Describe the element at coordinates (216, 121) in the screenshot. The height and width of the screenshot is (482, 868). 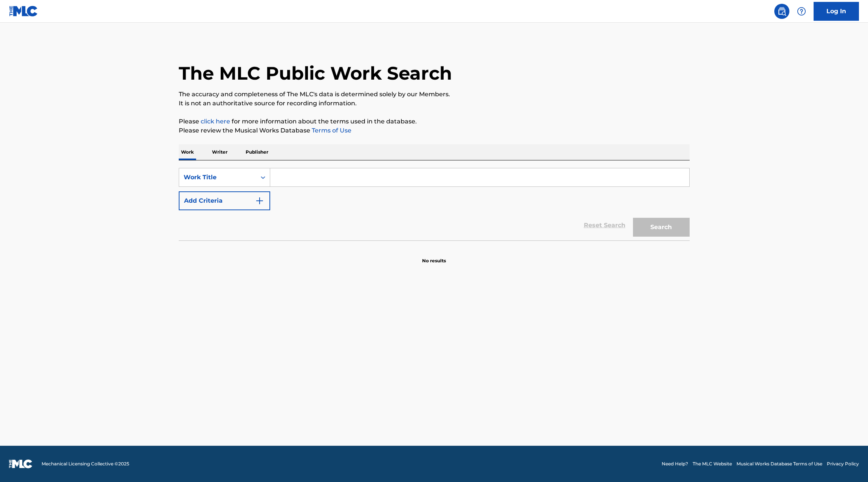
I see `a: click here` at that location.